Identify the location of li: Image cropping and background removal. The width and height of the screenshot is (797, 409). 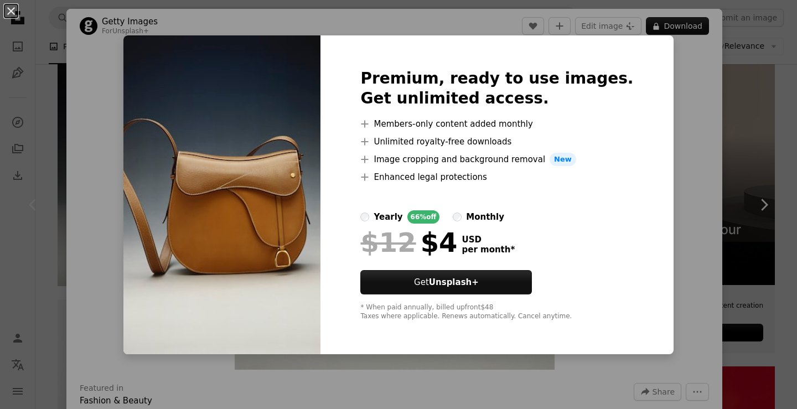
(497, 159).